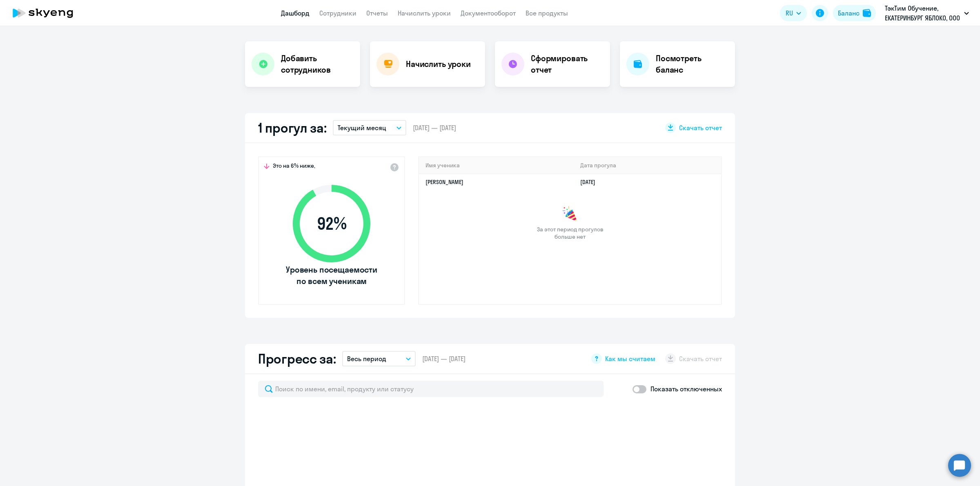 This screenshot has width=980, height=486. I want to click on th: Дата прогула, so click(648, 165).